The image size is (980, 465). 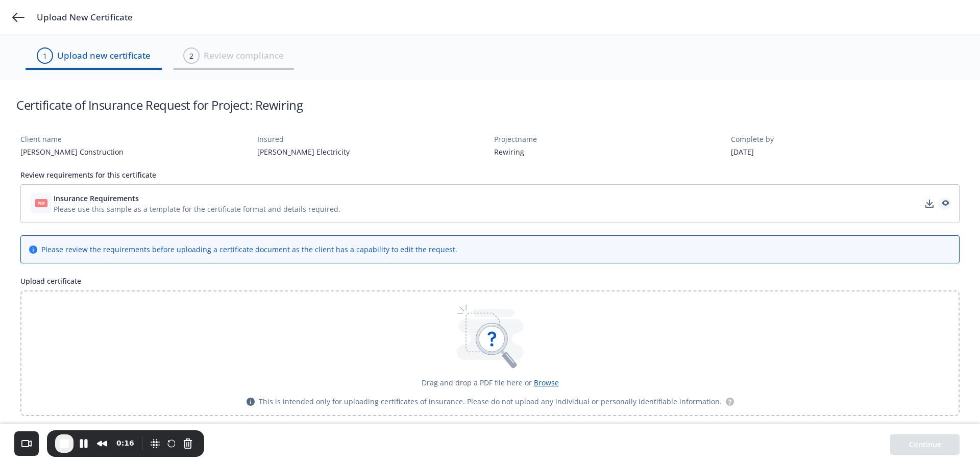 I want to click on span: This is intended only for uploading certificates of insurance. Please do not upload any individua..., so click(x=490, y=401).